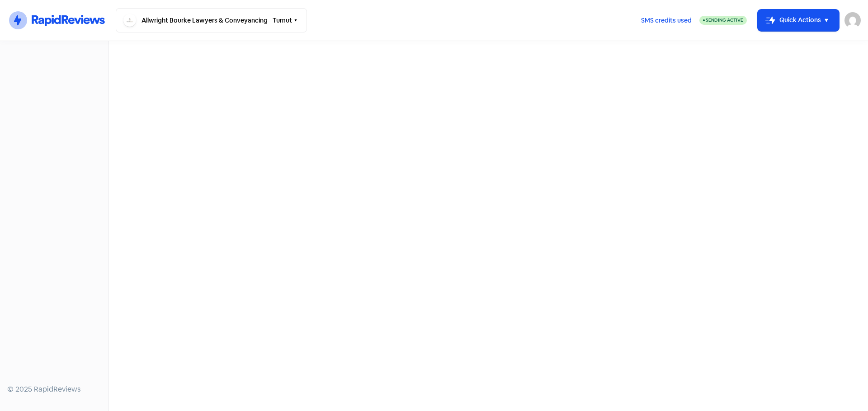 This screenshot has width=868, height=411. Describe the element at coordinates (724, 20) in the screenshot. I see `span: Sending Active` at that location.